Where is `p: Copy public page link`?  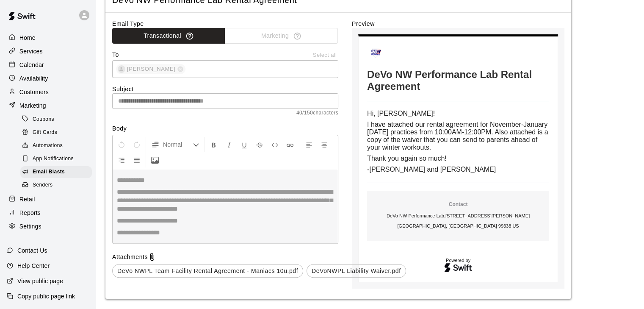
p: Copy public page link is located at coordinates (46, 296).